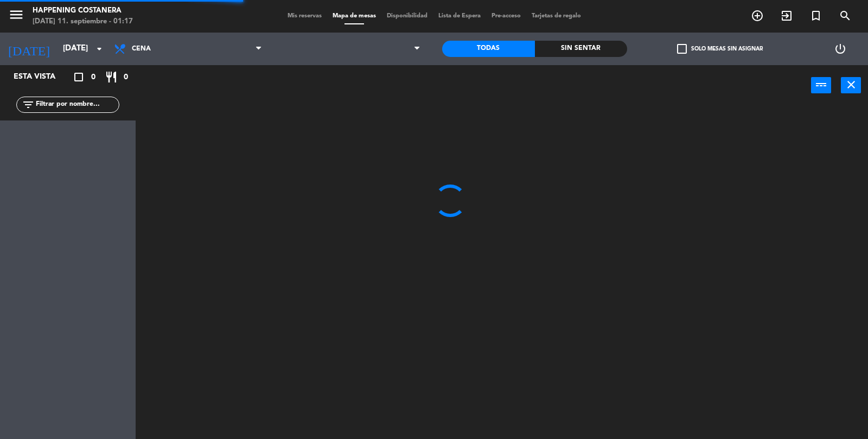 This screenshot has width=868, height=439. What do you see at coordinates (821, 85) in the screenshot?
I see `i: power_input` at bounding box center [821, 85].